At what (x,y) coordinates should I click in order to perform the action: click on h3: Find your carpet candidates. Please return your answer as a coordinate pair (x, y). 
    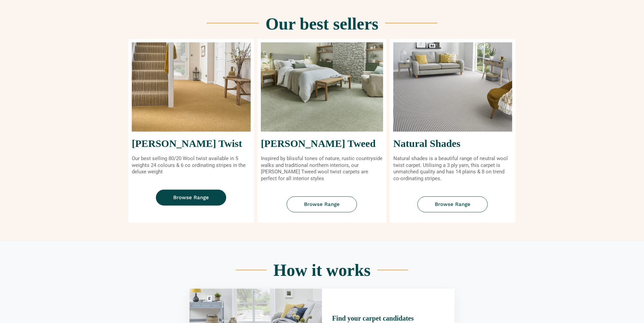
    Looking at the image, I should click on (388, 319).